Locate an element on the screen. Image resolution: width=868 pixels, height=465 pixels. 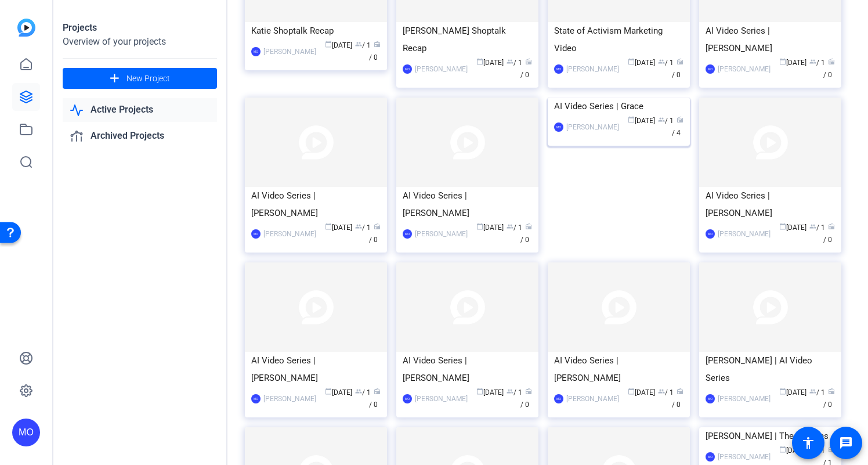
span: New Project is located at coordinates (148, 78).